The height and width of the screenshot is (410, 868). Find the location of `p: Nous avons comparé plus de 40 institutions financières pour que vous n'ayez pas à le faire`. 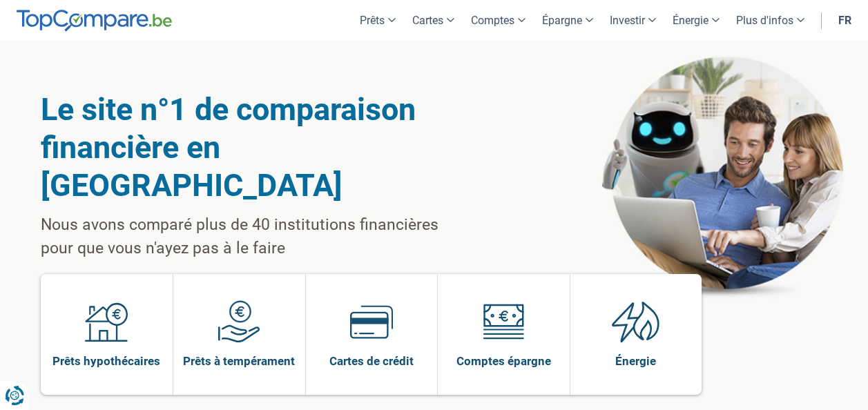

p: Nous avons comparé plus de 40 institutions financières pour que vous n'ayez pas à le faire is located at coordinates (257, 237).